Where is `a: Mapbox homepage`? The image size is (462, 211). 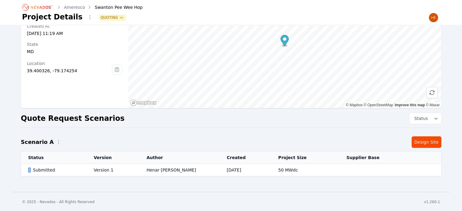 a: Mapbox homepage is located at coordinates (143, 103).